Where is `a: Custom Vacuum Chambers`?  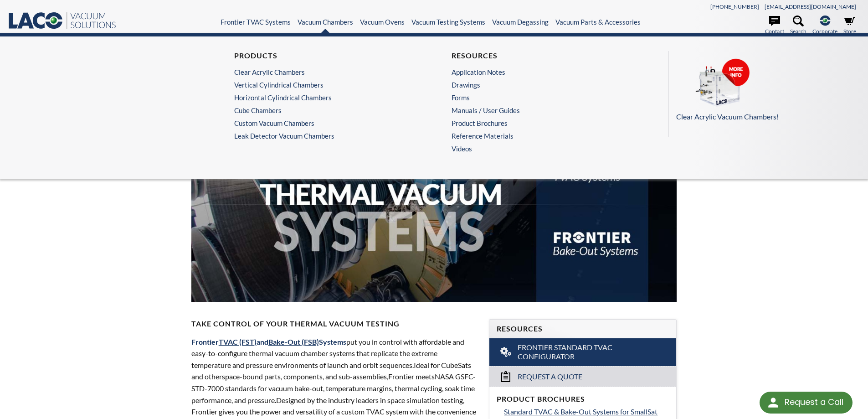
a: Custom Vacuum Chambers is located at coordinates (323, 123).